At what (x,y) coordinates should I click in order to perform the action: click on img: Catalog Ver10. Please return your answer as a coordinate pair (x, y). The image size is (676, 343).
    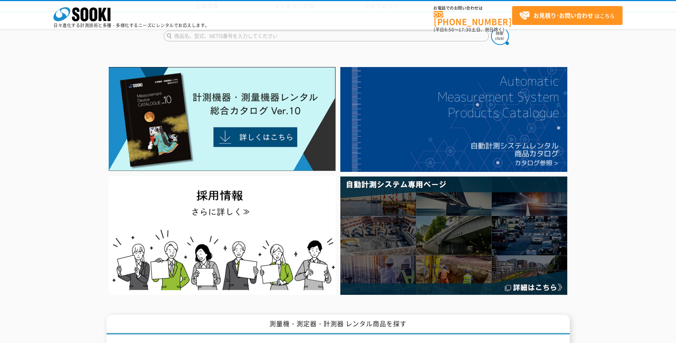
    Looking at the image, I should click on (222, 119).